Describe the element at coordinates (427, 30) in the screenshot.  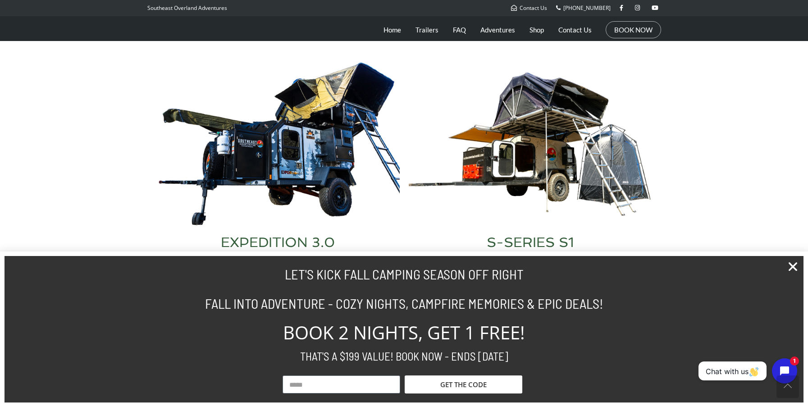
I see `a: Trailers` at that location.